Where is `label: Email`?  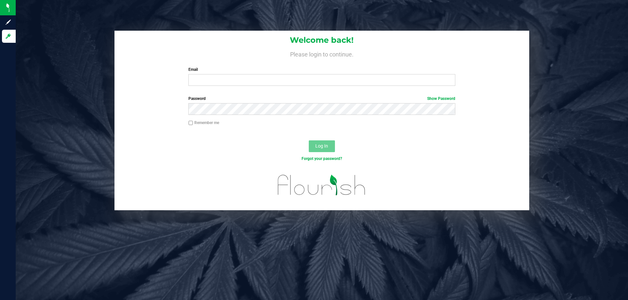
label: Email is located at coordinates (321, 70).